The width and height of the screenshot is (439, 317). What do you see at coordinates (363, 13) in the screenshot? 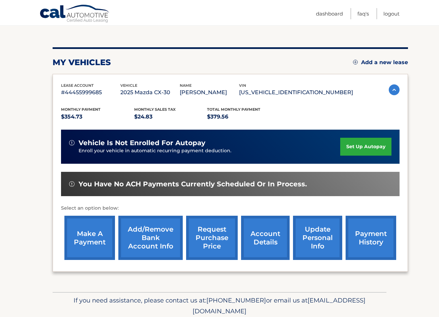
I see `a: FAQ's` at bounding box center [363, 13].